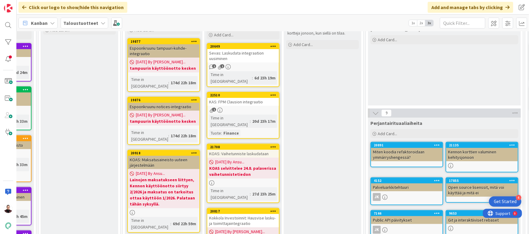 The image size is (529, 234). Describe the element at coordinates (482, 155) in the screenshot. I see `div: Kennon korttien valuminen kehitysjonoon` at that location.